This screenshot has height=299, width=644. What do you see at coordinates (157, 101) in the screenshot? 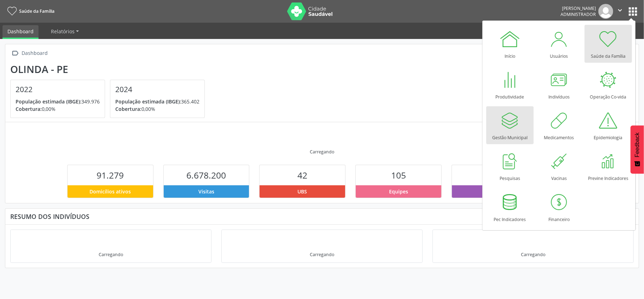
I see `p: 365.402` at bounding box center [157, 101].